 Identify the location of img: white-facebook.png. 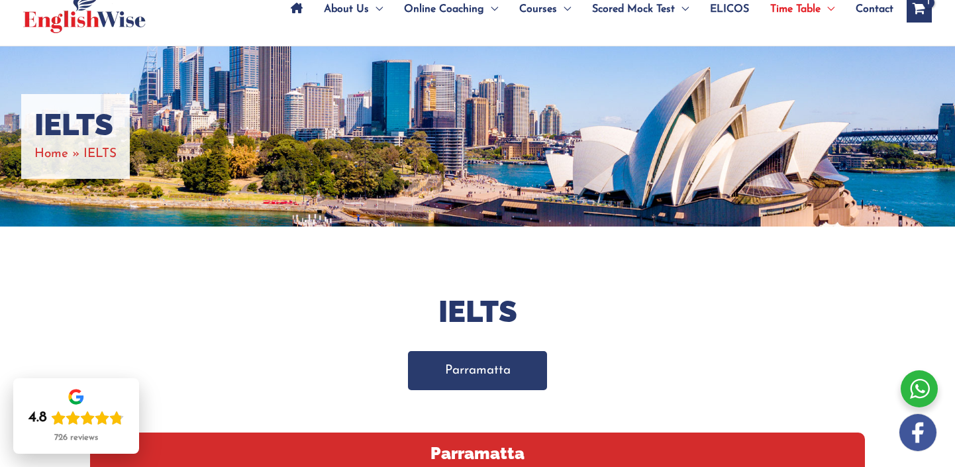
(918, 433).